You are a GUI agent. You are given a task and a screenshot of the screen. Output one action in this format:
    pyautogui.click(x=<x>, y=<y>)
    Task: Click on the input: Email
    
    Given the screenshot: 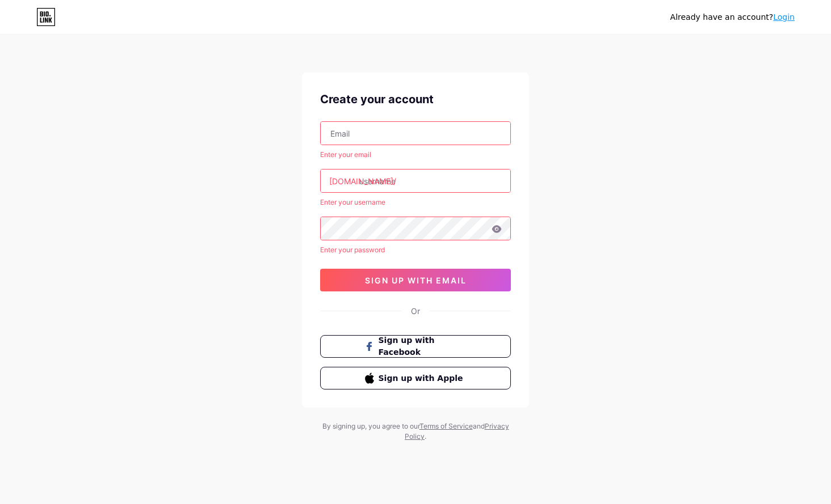 What is the action you would take?
    pyautogui.click(x=415, y=133)
    